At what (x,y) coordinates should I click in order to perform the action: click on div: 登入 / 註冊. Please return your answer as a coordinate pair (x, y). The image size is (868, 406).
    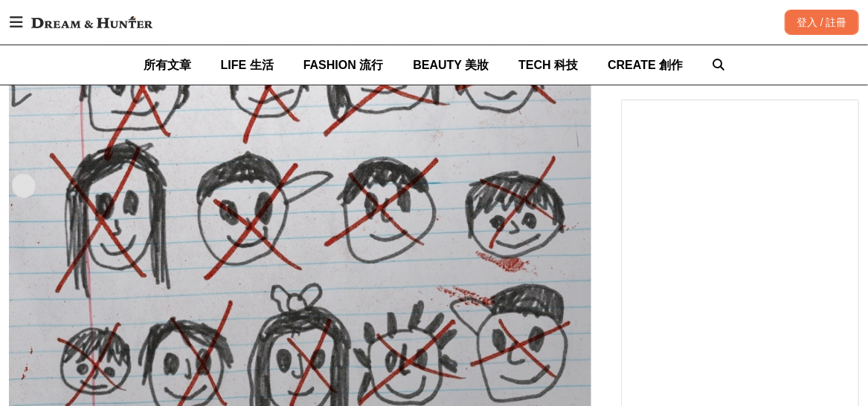
    Looking at the image, I should click on (821, 22).